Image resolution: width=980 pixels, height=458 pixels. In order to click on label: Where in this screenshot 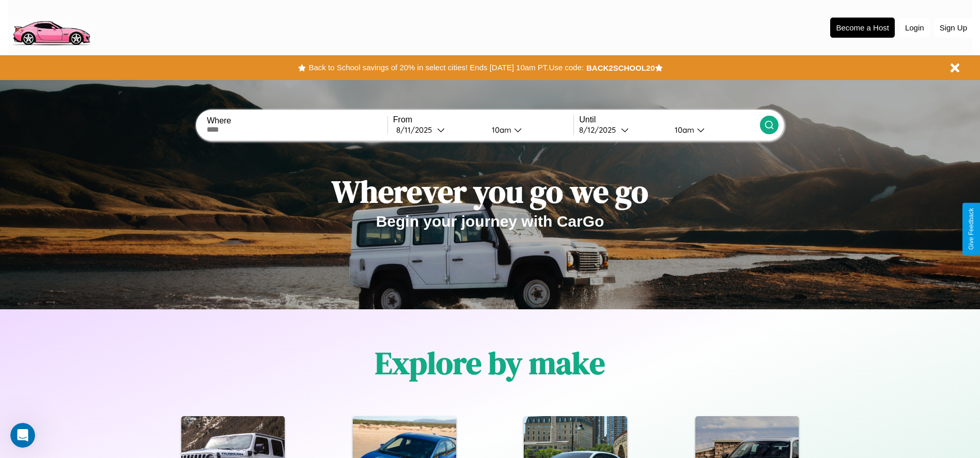, I will do `click(297, 121)`.